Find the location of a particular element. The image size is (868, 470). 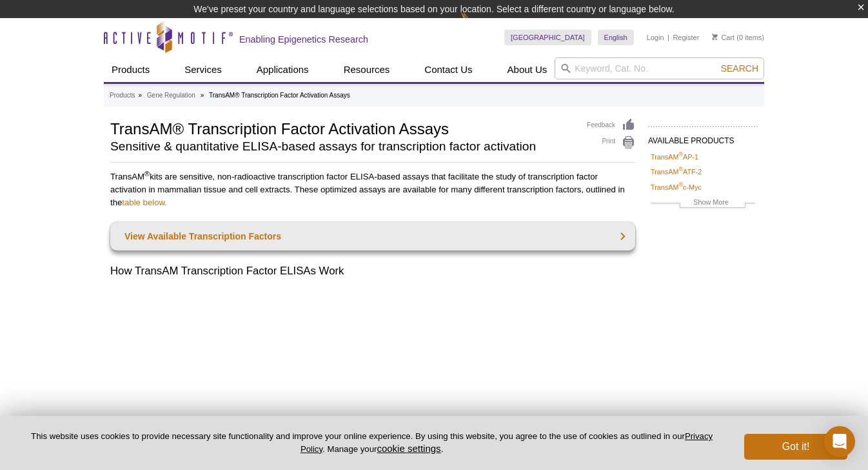

li: (0 items) is located at coordinates (737, 38).